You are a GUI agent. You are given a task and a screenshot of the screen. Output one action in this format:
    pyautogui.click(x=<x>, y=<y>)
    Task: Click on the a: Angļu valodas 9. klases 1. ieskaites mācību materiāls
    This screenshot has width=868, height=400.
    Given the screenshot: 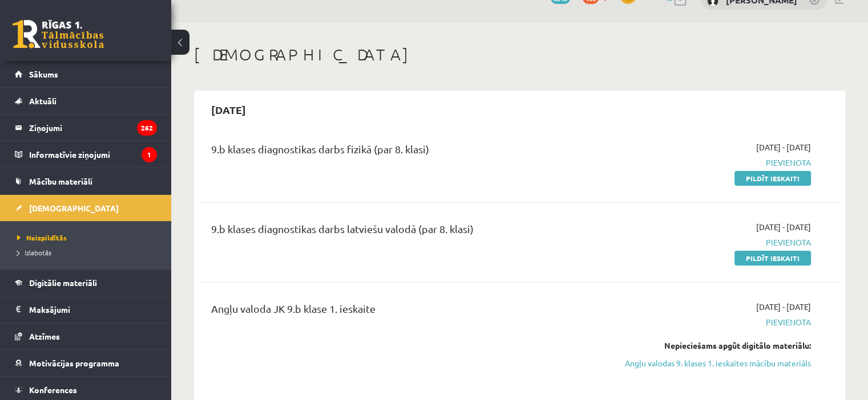 What is the action you would take?
    pyautogui.click(x=716, y=363)
    